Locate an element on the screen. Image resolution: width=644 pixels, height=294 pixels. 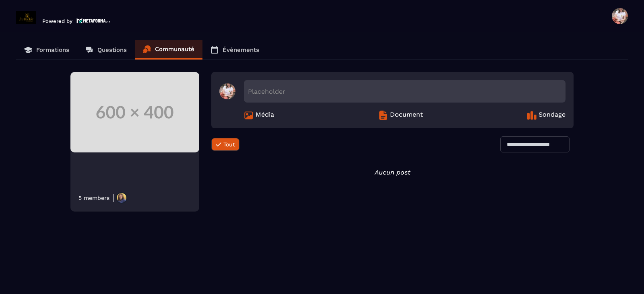
p: Formations is located at coordinates (53, 50).